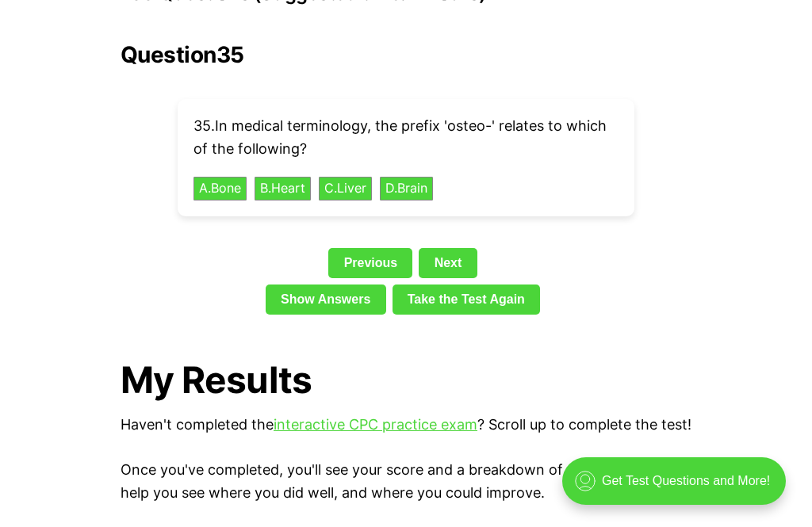  What do you see at coordinates (447, 263) in the screenshot?
I see `a: Next` at bounding box center [447, 263].